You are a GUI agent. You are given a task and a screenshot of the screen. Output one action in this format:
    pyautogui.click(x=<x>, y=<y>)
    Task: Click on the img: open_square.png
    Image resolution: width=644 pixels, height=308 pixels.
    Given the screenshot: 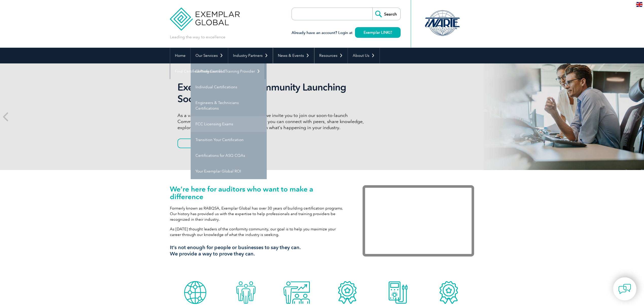 What is the action you would take?
    pyautogui.click(x=390, y=32)
    